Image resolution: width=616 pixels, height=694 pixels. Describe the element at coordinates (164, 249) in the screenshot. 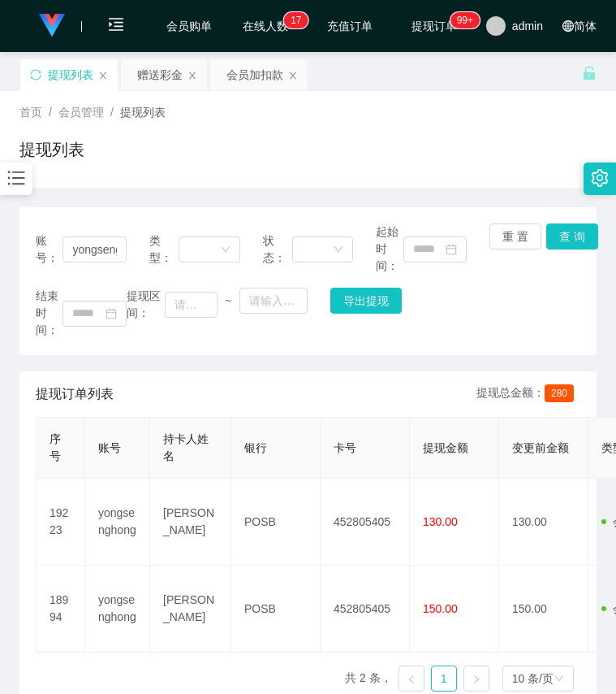

I see `span: 类型：` at that location.